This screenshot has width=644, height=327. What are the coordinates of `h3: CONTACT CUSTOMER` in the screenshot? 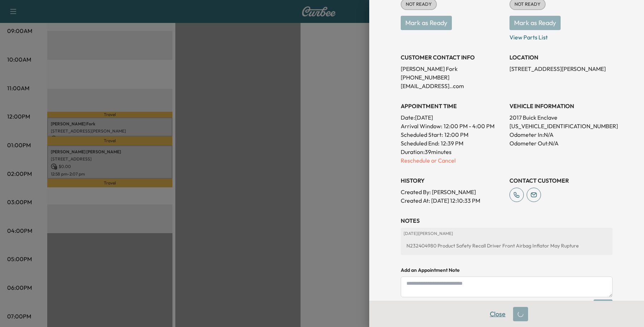 It's located at (561, 180).